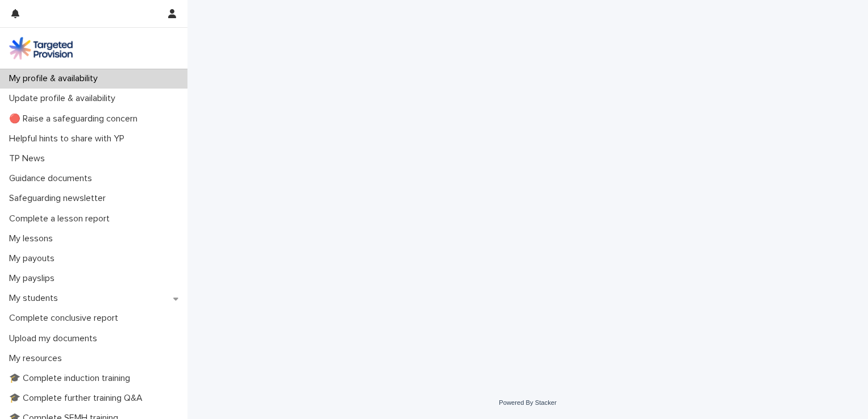 This screenshot has height=419, width=868. I want to click on p: Guidance documents, so click(53, 179).